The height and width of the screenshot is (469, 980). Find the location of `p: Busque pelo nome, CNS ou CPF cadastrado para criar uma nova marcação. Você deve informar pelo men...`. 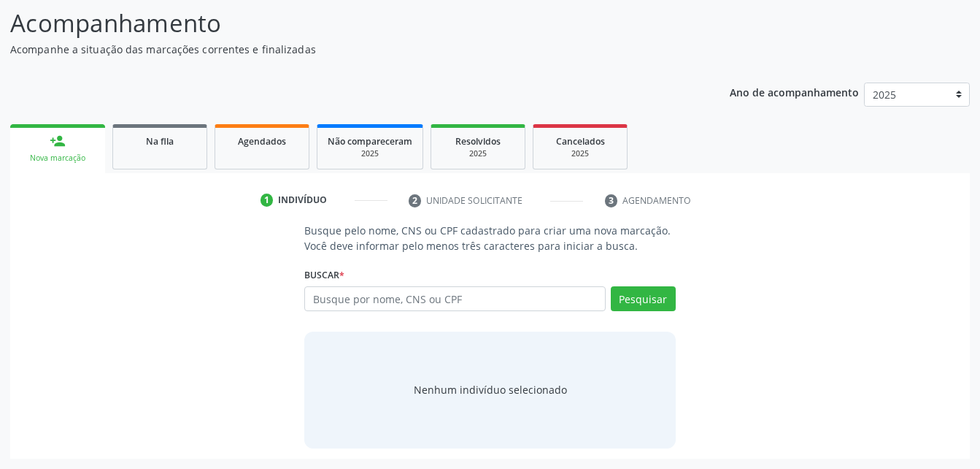

p: Busque pelo nome, CNS ou CPF cadastrado para criar uma nova marcação. Você deve informar pelo men... is located at coordinates (490, 238).